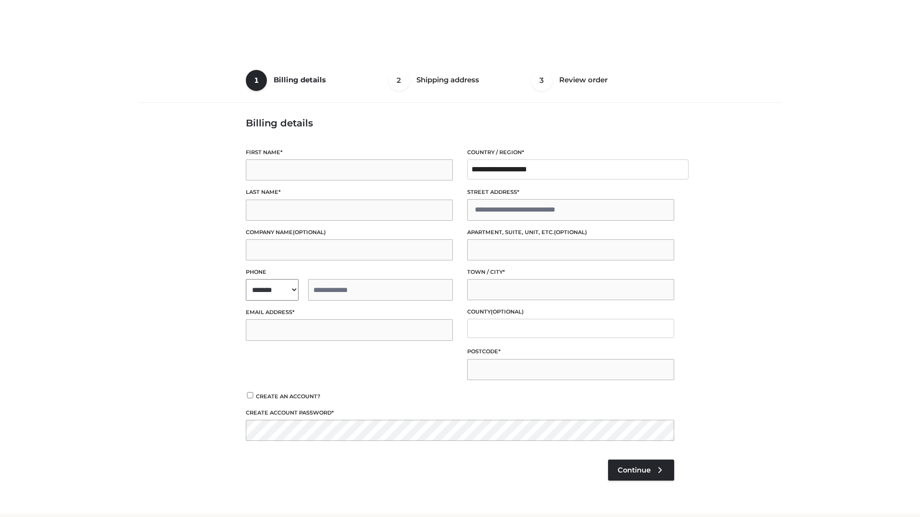 Image resolution: width=920 pixels, height=517 pixels. Describe the element at coordinates (256, 80) in the screenshot. I see `span: 1` at that location.